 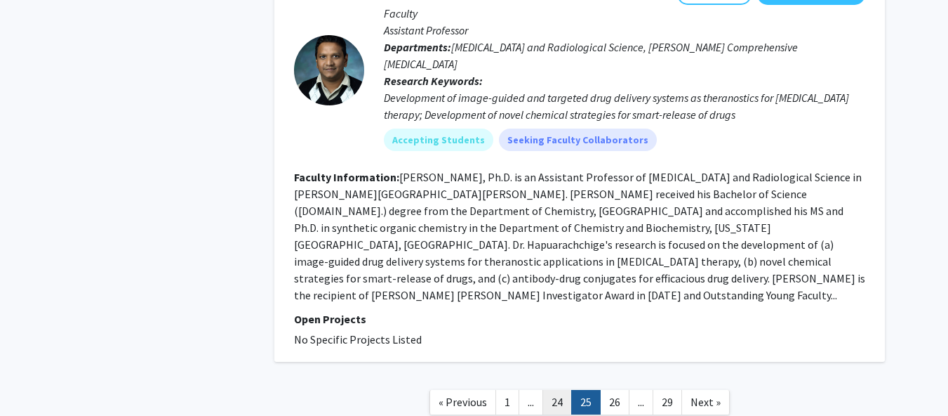 I want to click on p: Assistant Professor, so click(x=625, y=30).